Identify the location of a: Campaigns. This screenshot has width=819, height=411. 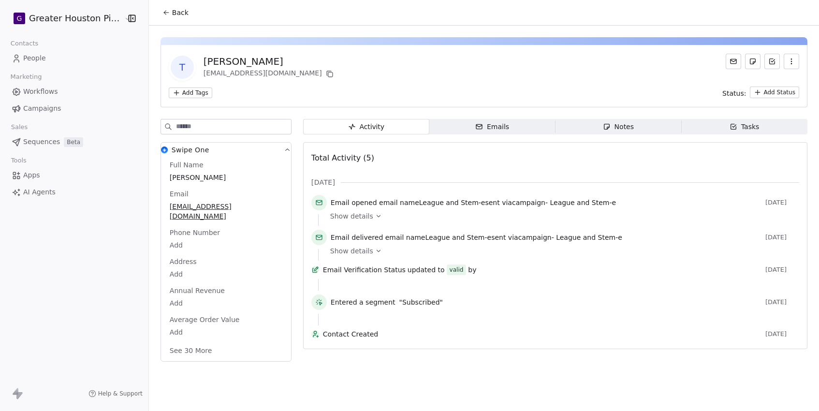
(74, 108).